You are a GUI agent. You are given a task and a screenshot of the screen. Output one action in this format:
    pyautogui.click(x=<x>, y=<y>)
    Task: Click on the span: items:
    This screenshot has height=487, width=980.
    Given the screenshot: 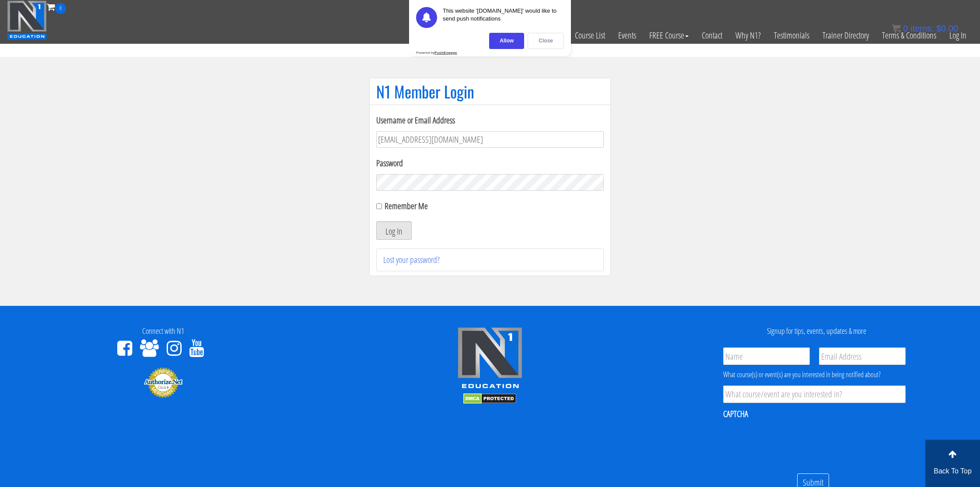 What is the action you would take?
    pyautogui.click(x=922, y=29)
    